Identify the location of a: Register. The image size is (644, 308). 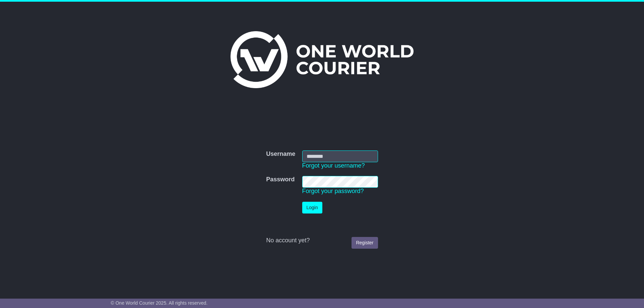
(365, 243).